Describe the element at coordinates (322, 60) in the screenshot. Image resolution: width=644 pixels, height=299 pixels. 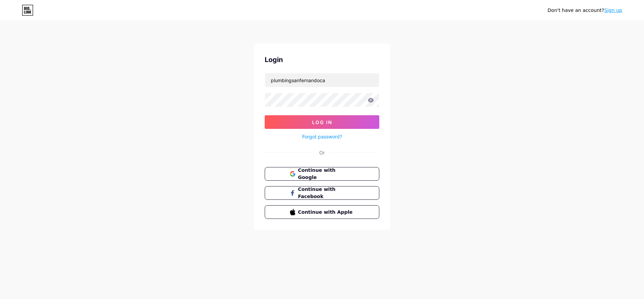
I see `div: Login` at that location.